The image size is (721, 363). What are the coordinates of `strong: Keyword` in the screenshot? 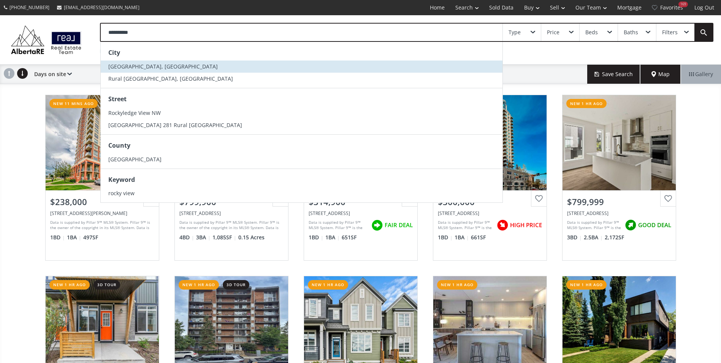 It's located at (122, 179).